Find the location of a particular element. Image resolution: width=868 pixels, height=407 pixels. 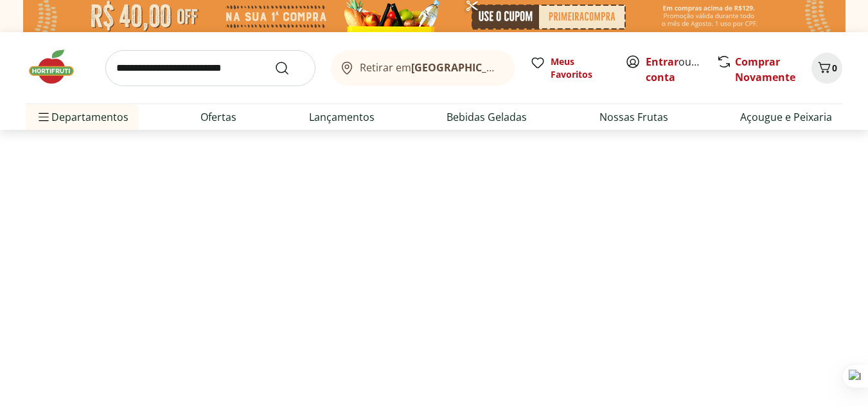

button: Menu is located at coordinates (44, 117).